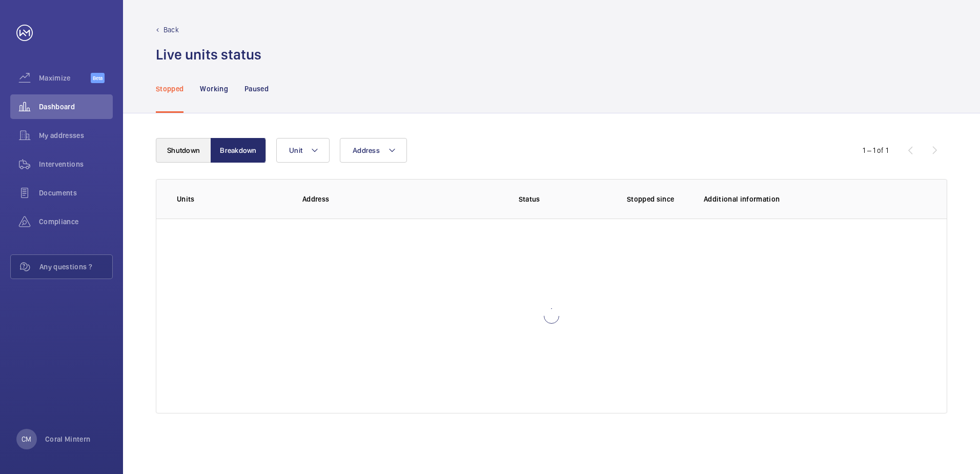 The image size is (980, 474). Describe the element at coordinates (296, 150) in the screenshot. I see `span: Unit` at that location.